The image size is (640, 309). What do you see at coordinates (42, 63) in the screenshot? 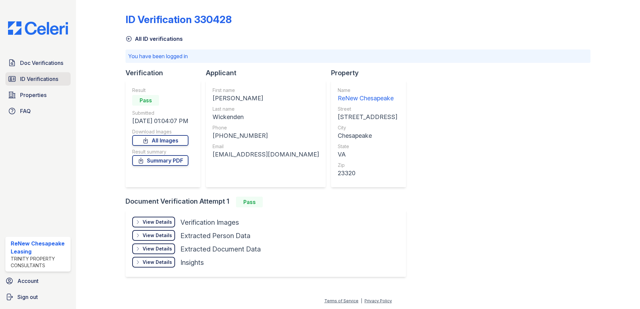
I see `span: Doc Verifications` at bounding box center [42, 63].